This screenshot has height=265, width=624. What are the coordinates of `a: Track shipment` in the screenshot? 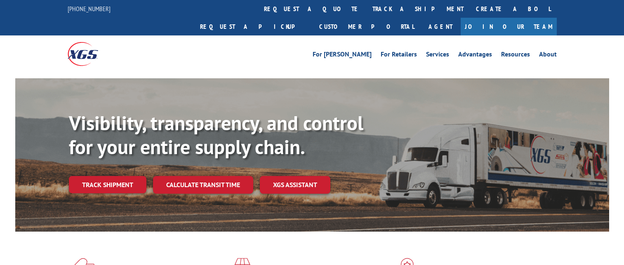 It's located at (108, 185).